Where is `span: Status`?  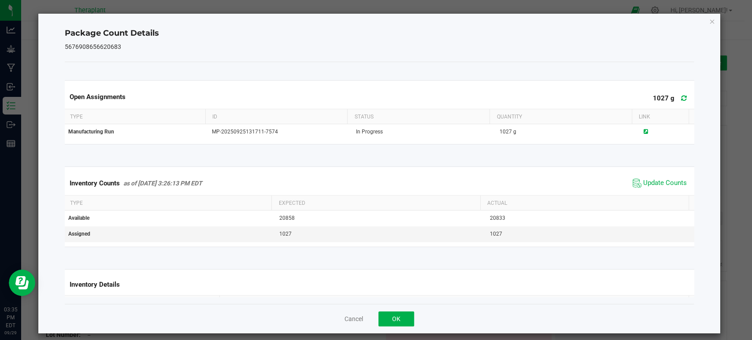 span: Status is located at coordinates (364, 117).